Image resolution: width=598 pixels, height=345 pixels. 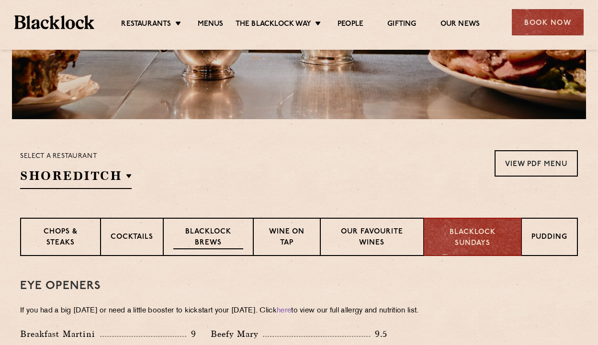 What do you see at coordinates (60, 334) in the screenshot?
I see `p: Breakfast Martini` at bounding box center [60, 334].